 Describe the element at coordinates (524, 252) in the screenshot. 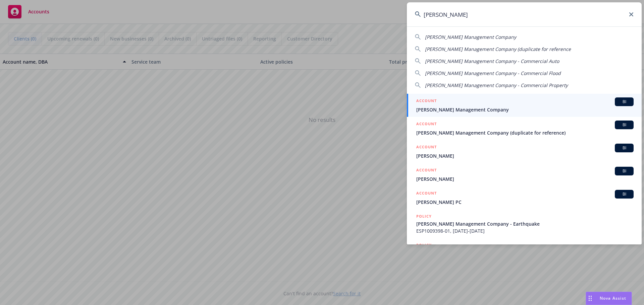

I see `a: POLICY` at that location.